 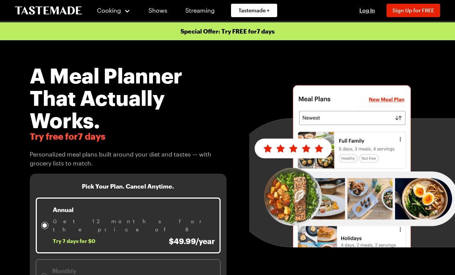 I want to click on span: Sign Up for FREE, so click(x=413, y=10).